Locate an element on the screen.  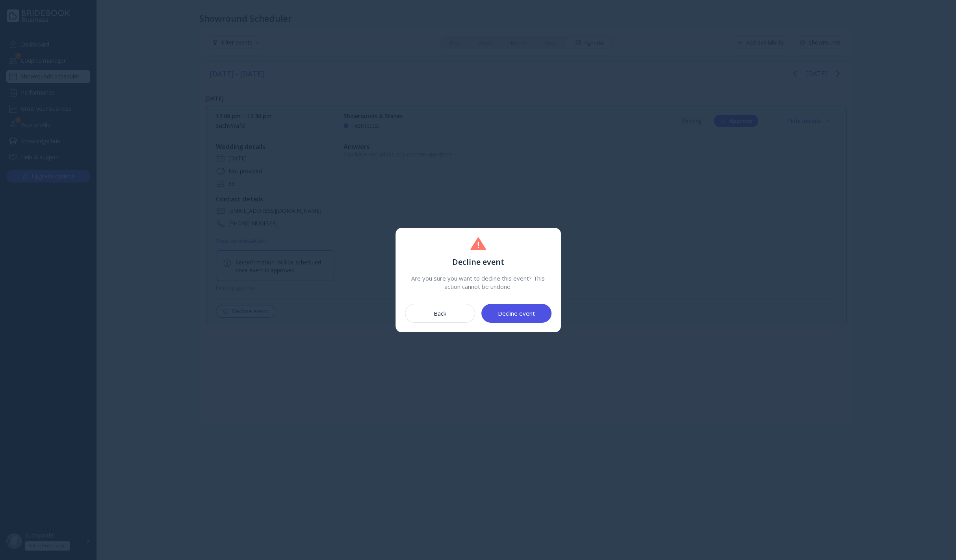
button: Decline event is located at coordinates (516, 313).